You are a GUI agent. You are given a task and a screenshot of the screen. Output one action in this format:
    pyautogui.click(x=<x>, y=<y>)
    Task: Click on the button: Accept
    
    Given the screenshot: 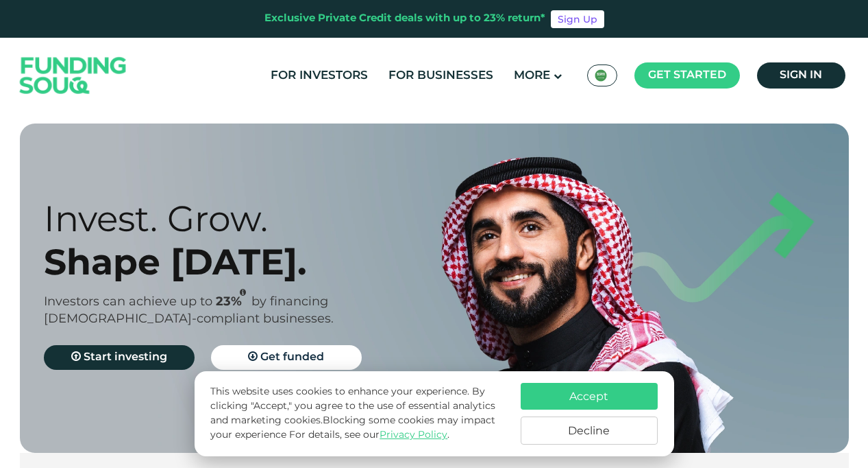 What is the action you would take?
    pyautogui.click(x=590, y=396)
    